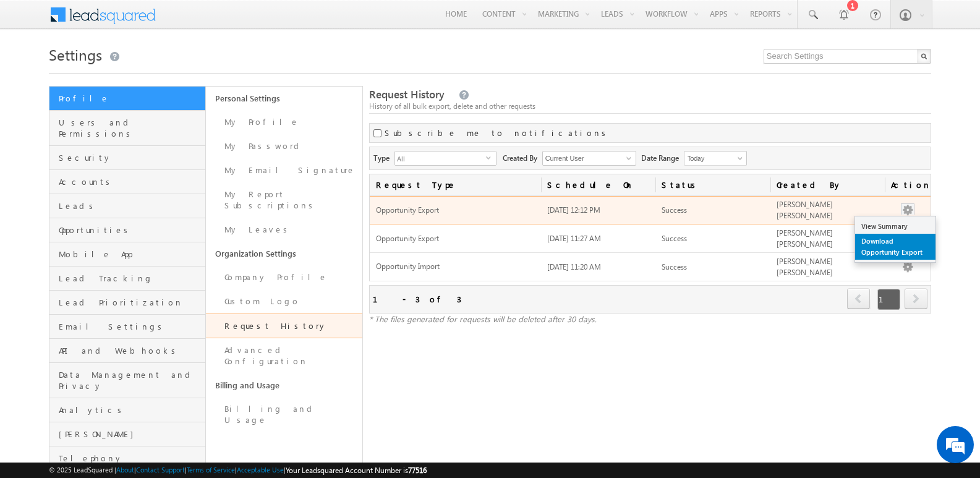 This screenshot has height=478, width=980. I want to click on a: Acceptable Use, so click(261, 469).